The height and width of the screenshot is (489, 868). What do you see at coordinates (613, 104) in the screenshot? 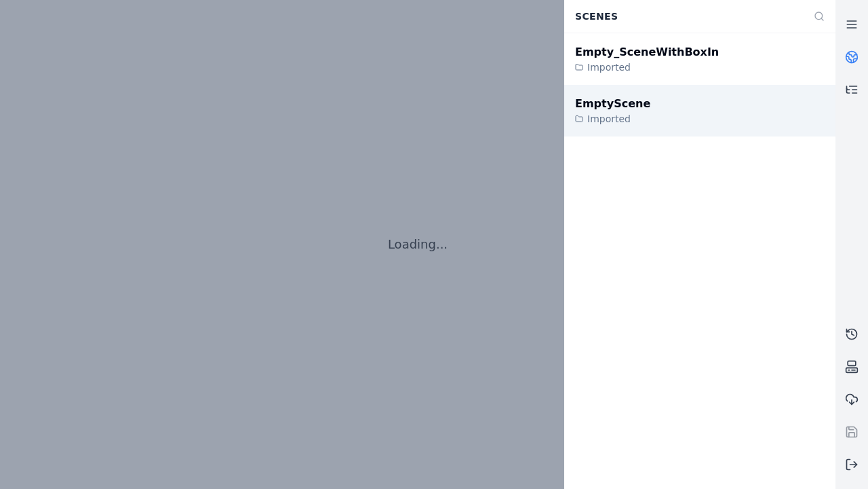
I see `div: EmptyScene` at bounding box center [613, 104].